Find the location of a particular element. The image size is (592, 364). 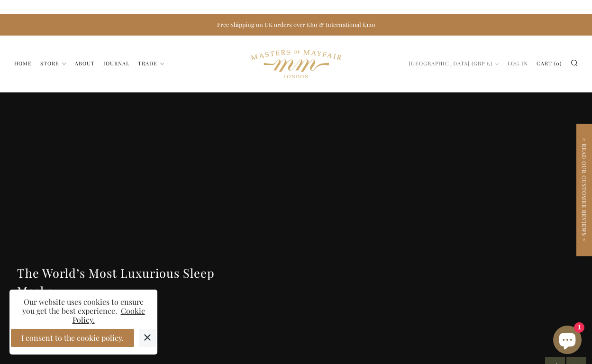

a: Trade is located at coordinates (151, 64).